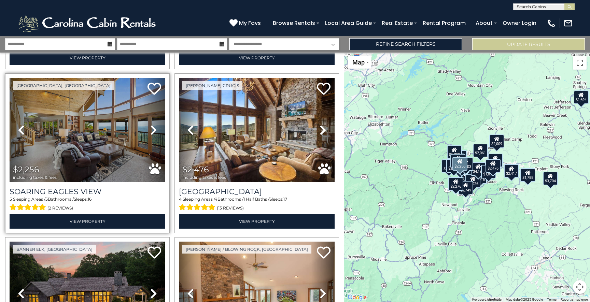 This screenshot has width=590, height=302. Describe the element at coordinates (524, 299) in the screenshot. I see `span: Map data ©2025 Google` at that location.